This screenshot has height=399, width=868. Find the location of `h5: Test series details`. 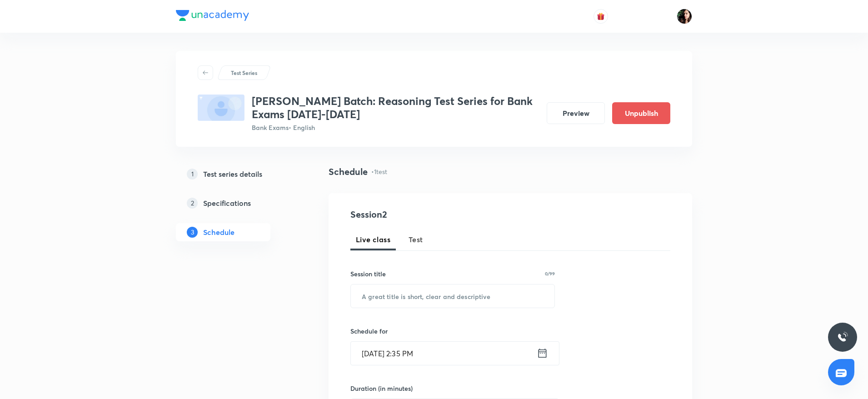

h5: Test series details is located at coordinates (233, 174).